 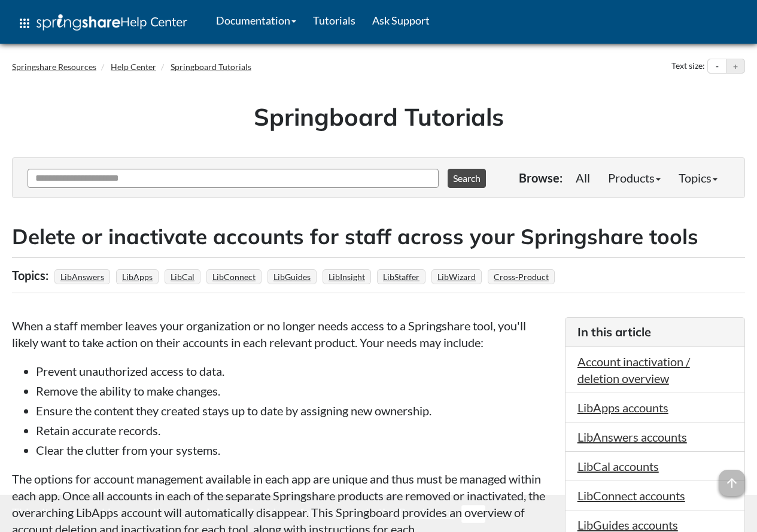 I want to click on a: Cross-Product, so click(x=521, y=276).